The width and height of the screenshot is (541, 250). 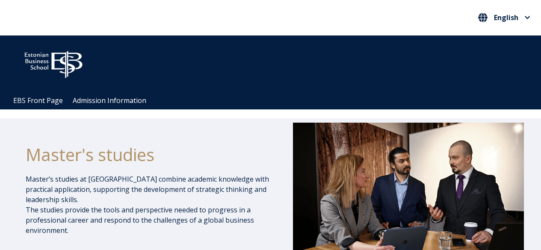 I want to click on span: Community for Growth and Resp, so click(x=292, y=64).